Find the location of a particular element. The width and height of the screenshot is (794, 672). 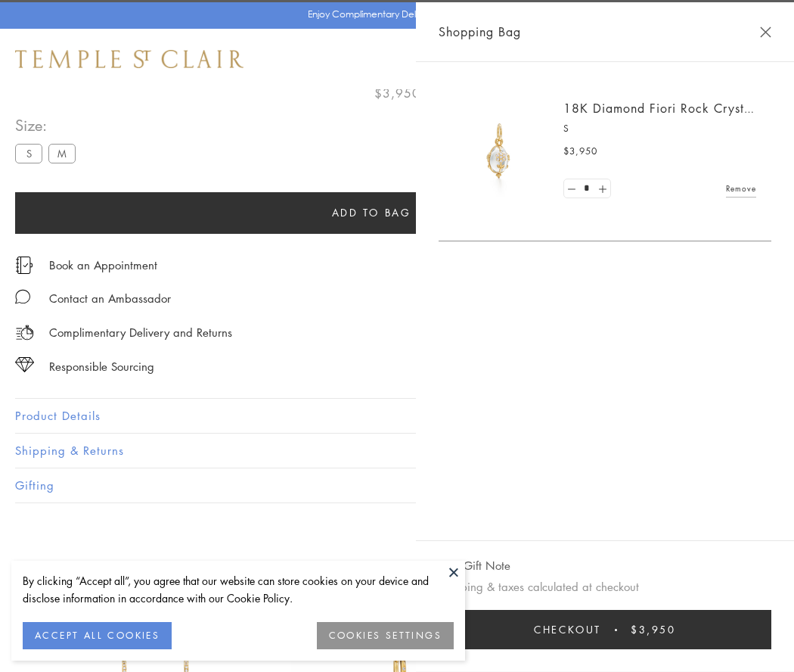

div: By clicking “Accept all”, you agree that our website can store cookies on your device and disclos... is located at coordinates (238, 589).